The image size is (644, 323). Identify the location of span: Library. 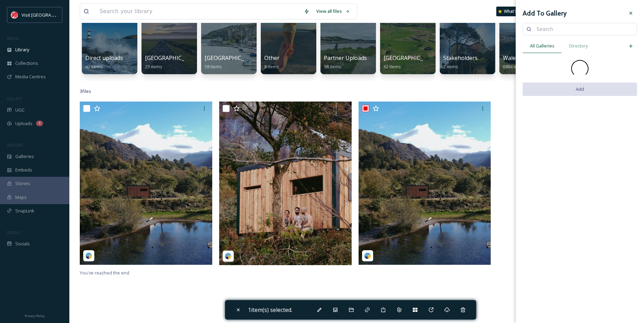
(22, 50).